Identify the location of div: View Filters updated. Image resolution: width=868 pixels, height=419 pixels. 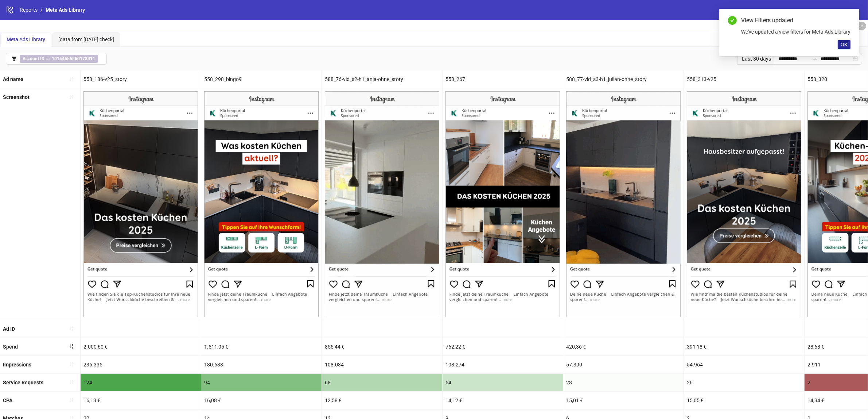
(796, 21).